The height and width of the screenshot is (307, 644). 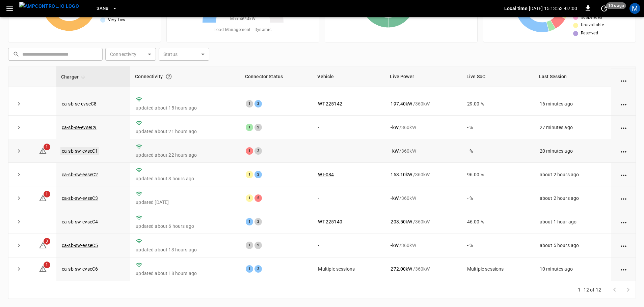 I want to click on a: ca-sb-se-evseC9, so click(x=79, y=127).